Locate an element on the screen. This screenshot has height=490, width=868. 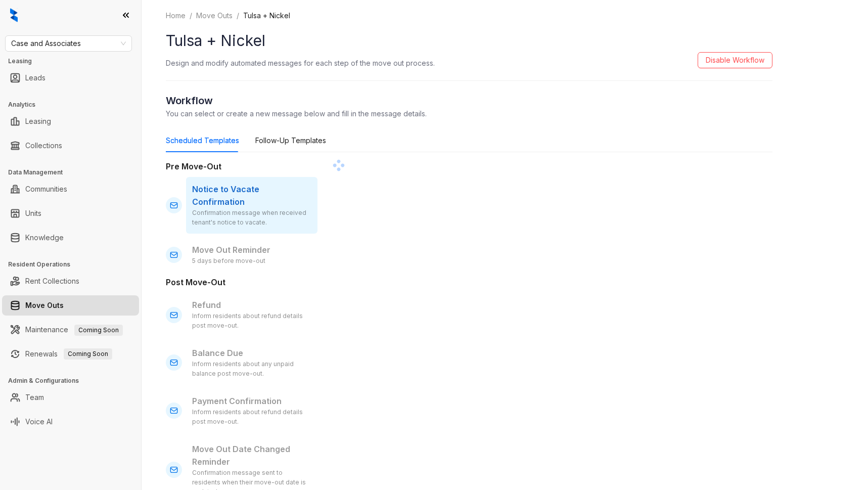
a: Knowledge is located at coordinates (44, 238).